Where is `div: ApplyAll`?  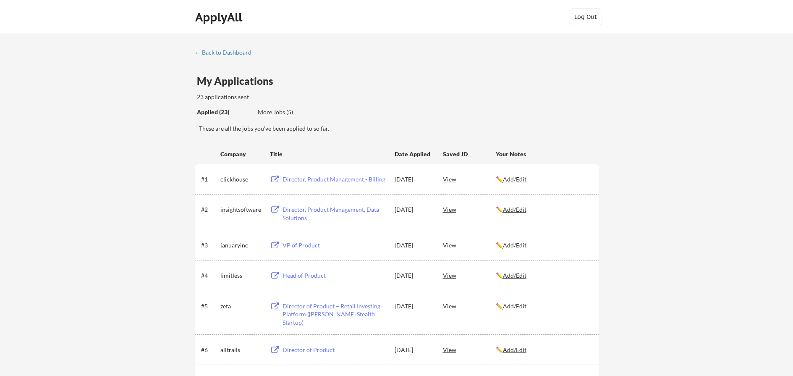
div: ApplyAll is located at coordinates (220, 17).